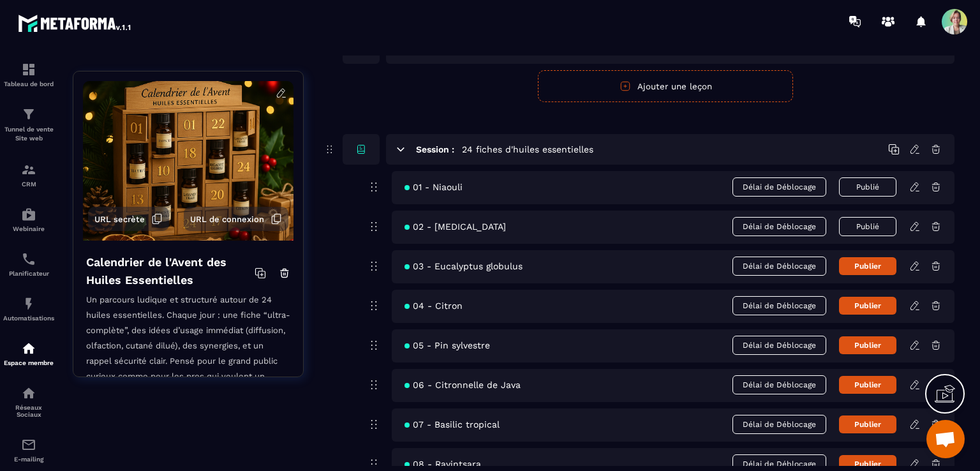  What do you see at coordinates (28, 273) in the screenshot?
I see `p: Planificateur` at bounding box center [28, 273].